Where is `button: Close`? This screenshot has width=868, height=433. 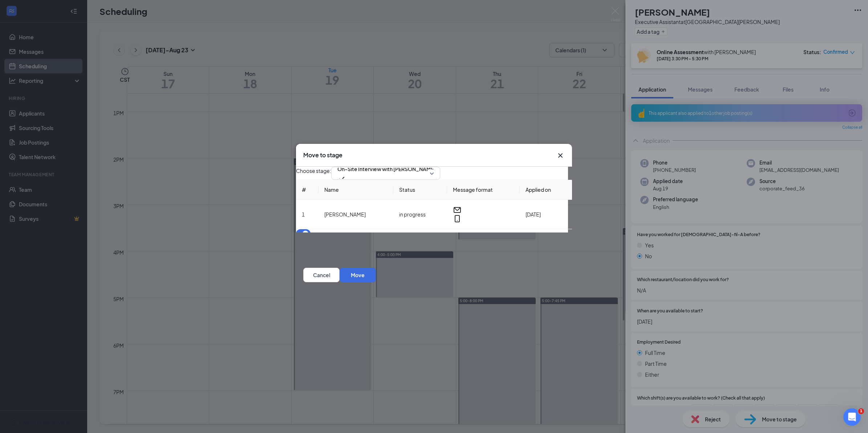 button: Close is located at coordinates (560, 156).